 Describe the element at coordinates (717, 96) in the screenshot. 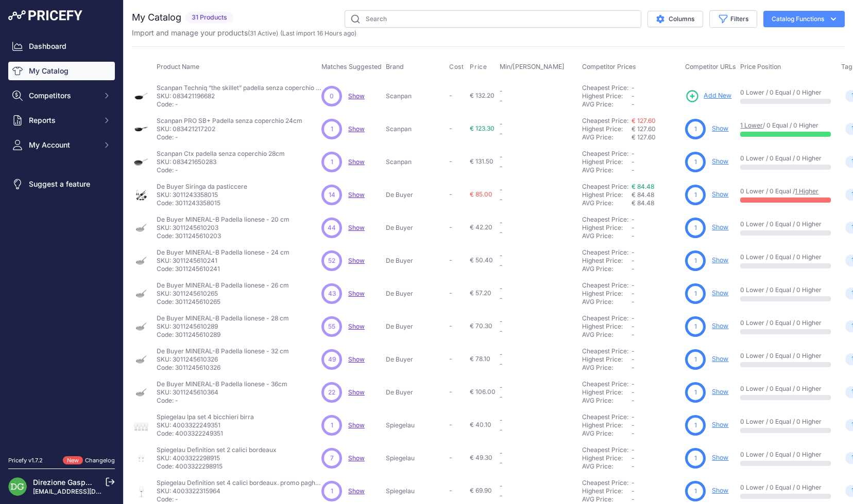

I see `span: Add New` at that location.